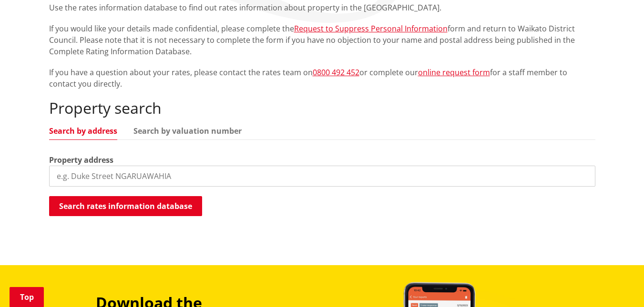  I want to click on label: Property address, so click(81, 160).